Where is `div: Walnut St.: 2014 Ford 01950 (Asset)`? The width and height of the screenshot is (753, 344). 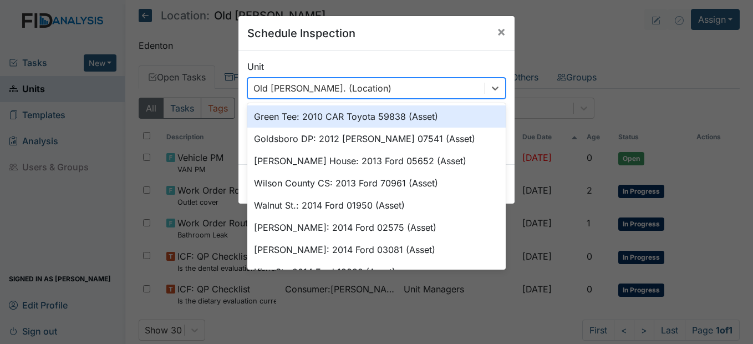
div: Walnut St.: 2014 Ford 01950 (Asset) is located at coordinates (377, 205).